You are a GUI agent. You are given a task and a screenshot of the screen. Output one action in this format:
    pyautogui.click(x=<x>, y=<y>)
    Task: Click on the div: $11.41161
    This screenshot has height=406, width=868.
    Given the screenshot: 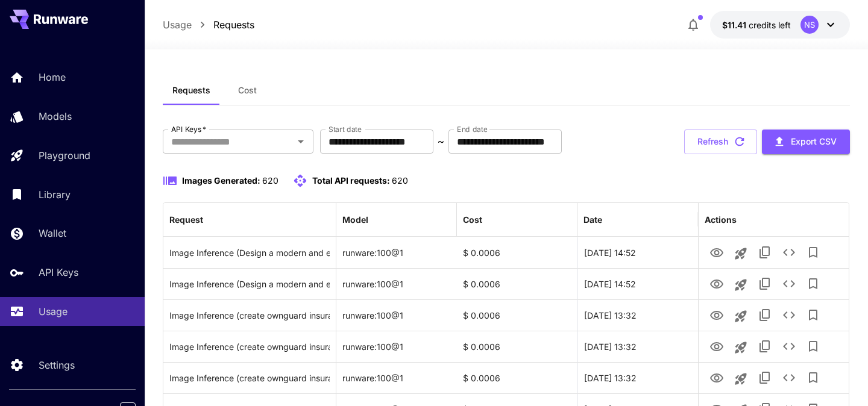 What is the action you would take?
    pyautogui.click(x=756, y=25)
    